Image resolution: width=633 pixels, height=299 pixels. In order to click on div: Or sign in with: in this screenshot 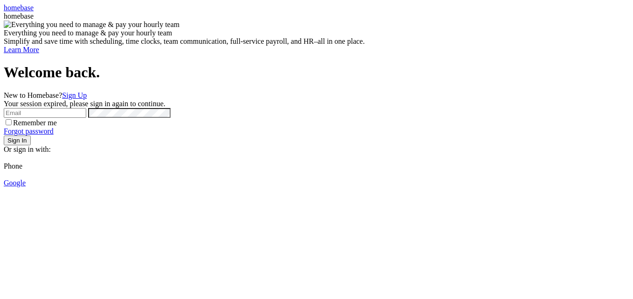, I will do `click(316, 150)`.